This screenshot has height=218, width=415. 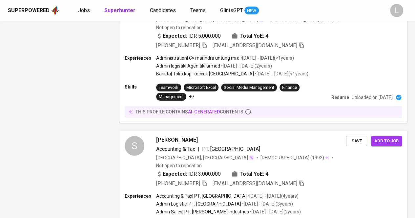 What do you see at coordinates (189, 112) in the screenshot?
I see `p: this profile contains contents` at bounding box center [189, 112].